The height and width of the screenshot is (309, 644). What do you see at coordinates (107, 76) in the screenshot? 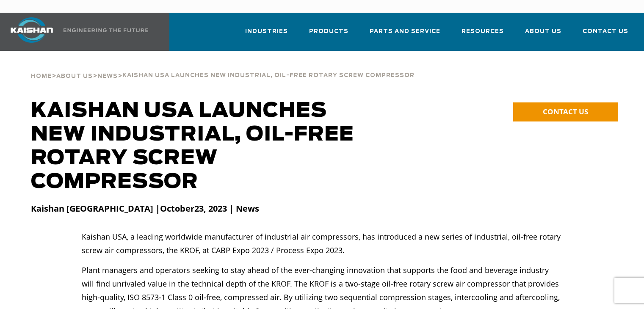
I see `span: News` at bounding box center [107, 76].